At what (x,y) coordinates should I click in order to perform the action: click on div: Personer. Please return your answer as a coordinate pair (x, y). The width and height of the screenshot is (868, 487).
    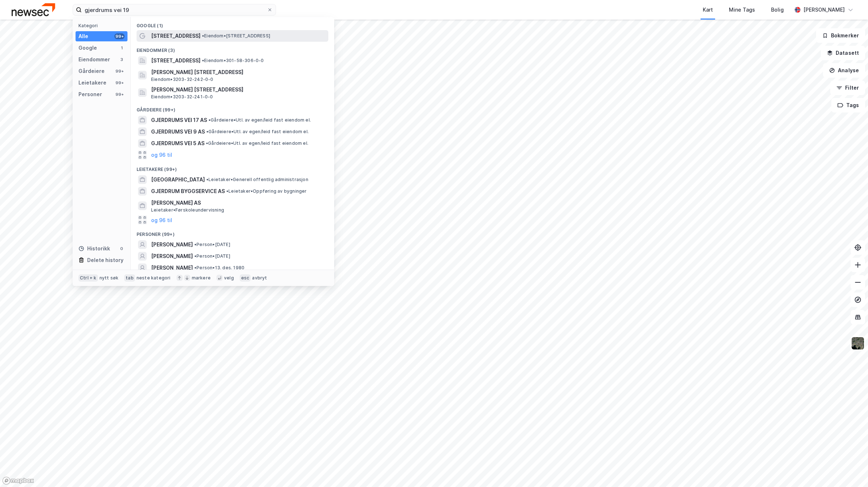
    Looking at the image, I should click on (90, 94).